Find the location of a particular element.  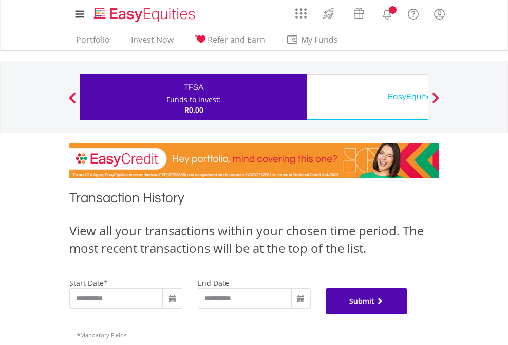

button: Next is located at coordinates (435, 102).